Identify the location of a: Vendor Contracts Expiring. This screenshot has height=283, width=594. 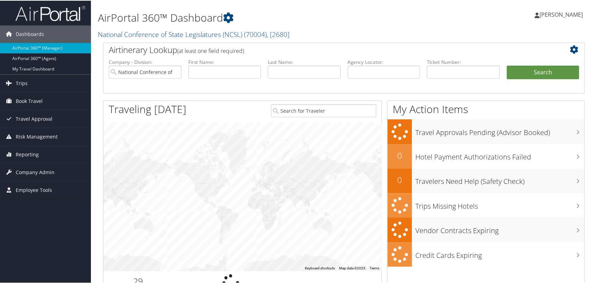
(485, 229).